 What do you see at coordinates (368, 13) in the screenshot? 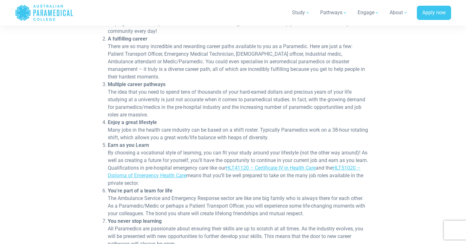
I see `a: Engage` at bounding box center [368, 13].